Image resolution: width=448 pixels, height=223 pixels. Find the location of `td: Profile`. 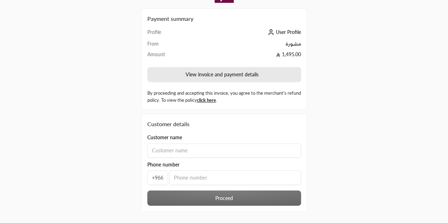

td: Profile is located at coordinates (173, 34).